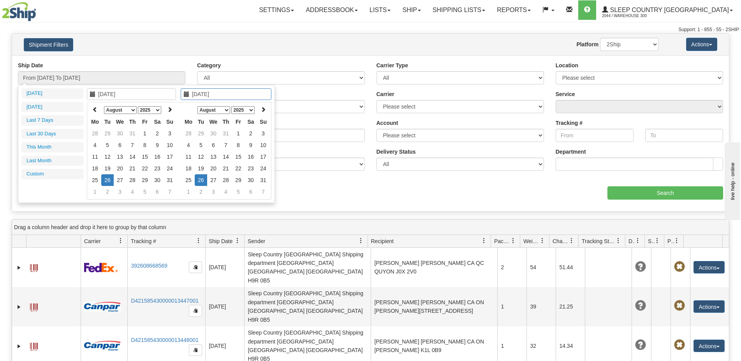  Describe the element at coordinates (637, 241) in the screenshot. I see `a: Delivery Status filter column settings` at that location.